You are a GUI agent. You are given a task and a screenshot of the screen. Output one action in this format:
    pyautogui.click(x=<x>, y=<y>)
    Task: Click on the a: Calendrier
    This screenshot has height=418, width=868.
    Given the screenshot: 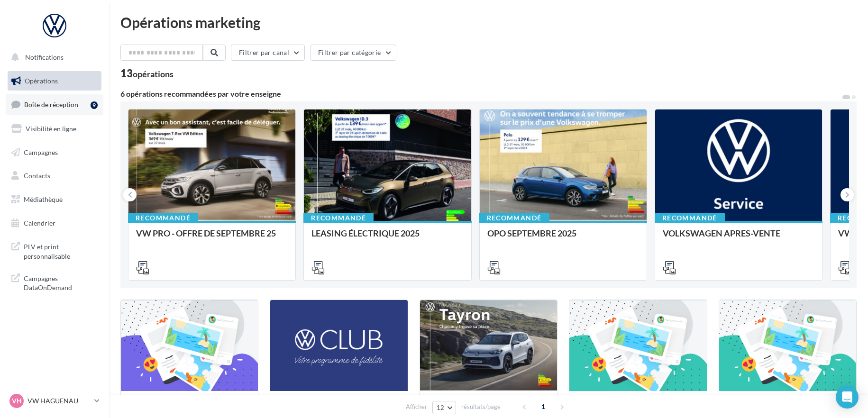 What is the action you would take?
    pyautogui.click(x=54, y=223)
    